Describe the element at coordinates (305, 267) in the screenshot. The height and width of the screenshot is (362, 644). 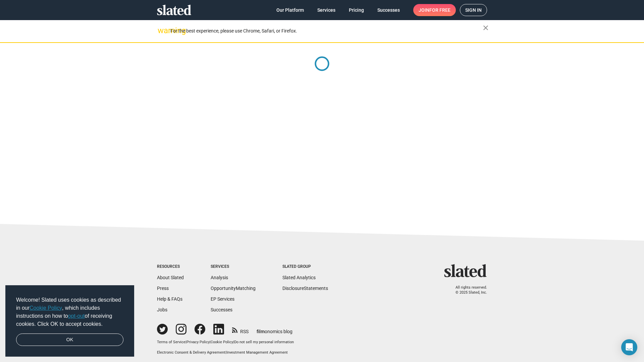
I see `div: Slated Group` at that location.